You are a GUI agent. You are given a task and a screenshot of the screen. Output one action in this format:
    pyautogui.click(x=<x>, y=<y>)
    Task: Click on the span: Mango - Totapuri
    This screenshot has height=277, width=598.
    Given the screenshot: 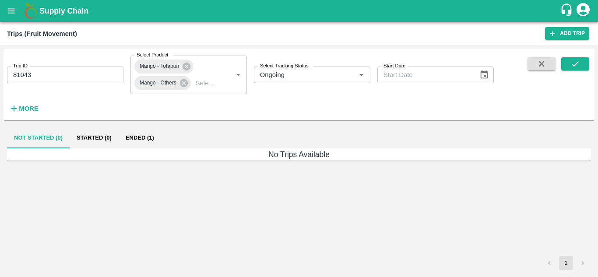 What is the action you would take?
    pyautogui.click(x=159, y=66)
    